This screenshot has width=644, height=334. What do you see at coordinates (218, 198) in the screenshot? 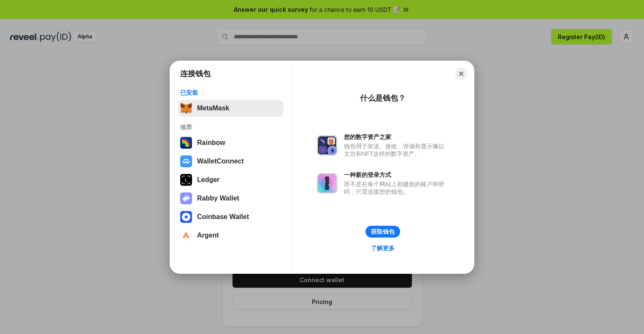
I see `div: Rabby Wallet` at bounding box center [218, 198].